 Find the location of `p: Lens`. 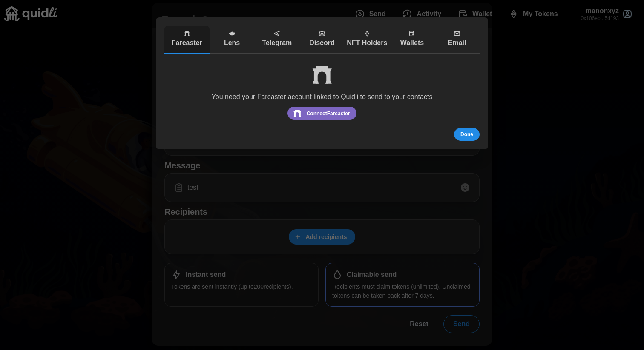

p: Lens is located at coordinates (232, 43).